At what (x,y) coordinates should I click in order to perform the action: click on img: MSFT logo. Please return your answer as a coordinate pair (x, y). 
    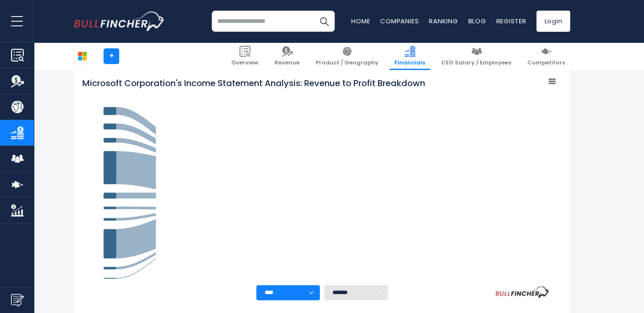
    Looking at the image, I should click on (83, 56).